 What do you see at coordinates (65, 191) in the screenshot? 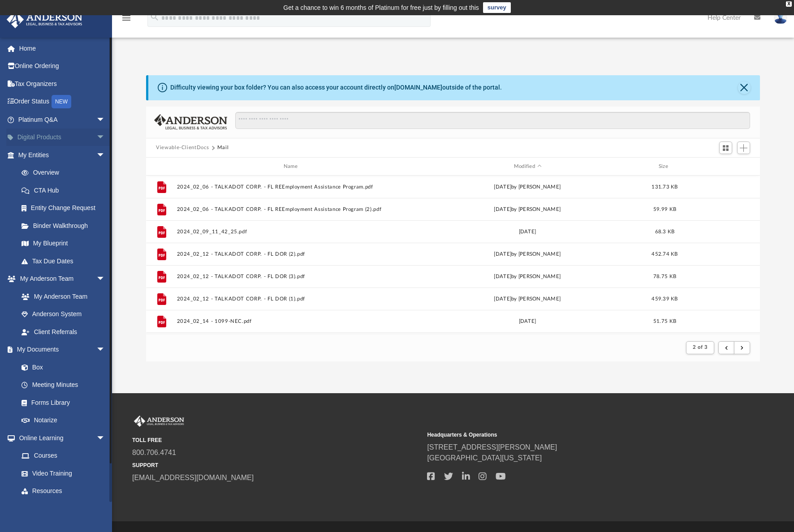
I see `a: CTA Hub` at bounding box center [65, 191].